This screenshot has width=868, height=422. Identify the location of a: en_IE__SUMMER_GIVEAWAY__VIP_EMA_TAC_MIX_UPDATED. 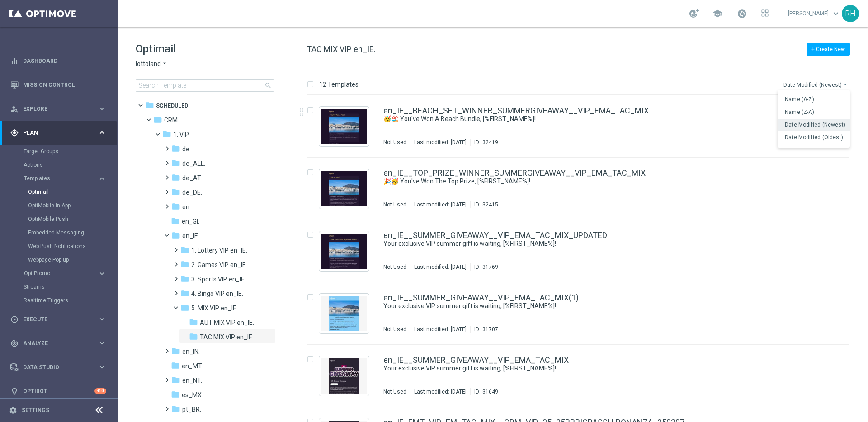
(495, 236).